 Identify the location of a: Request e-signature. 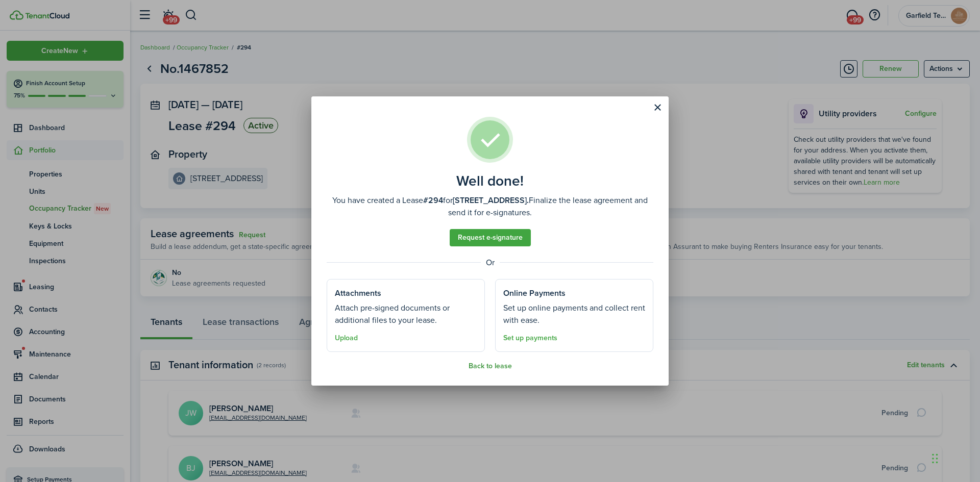
(490, 238).